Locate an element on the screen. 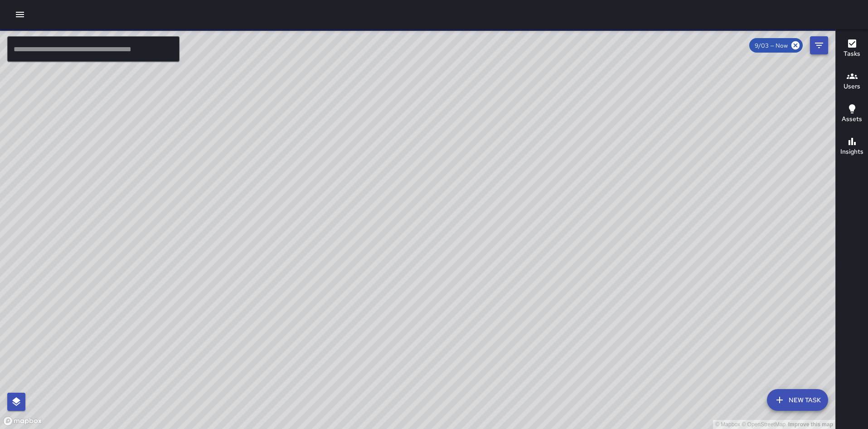 The height and width of the screenshot is (429, 868). span: 9/03 — Now is located at coordinates (771, 45).